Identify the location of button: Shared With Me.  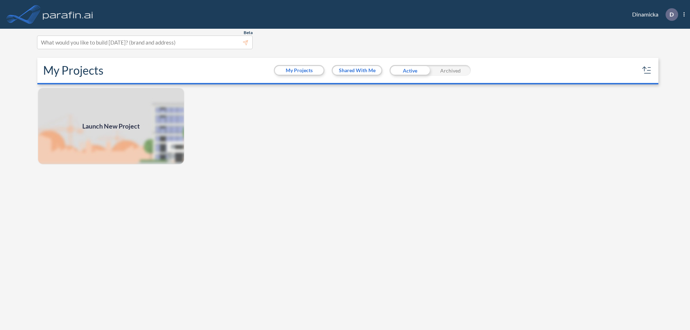
(357, 70).